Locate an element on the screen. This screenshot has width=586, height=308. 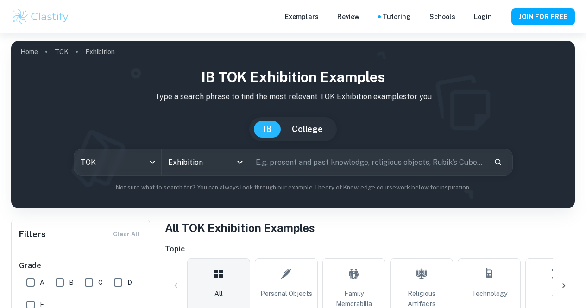
span: B is located at coordinates (71, 282).